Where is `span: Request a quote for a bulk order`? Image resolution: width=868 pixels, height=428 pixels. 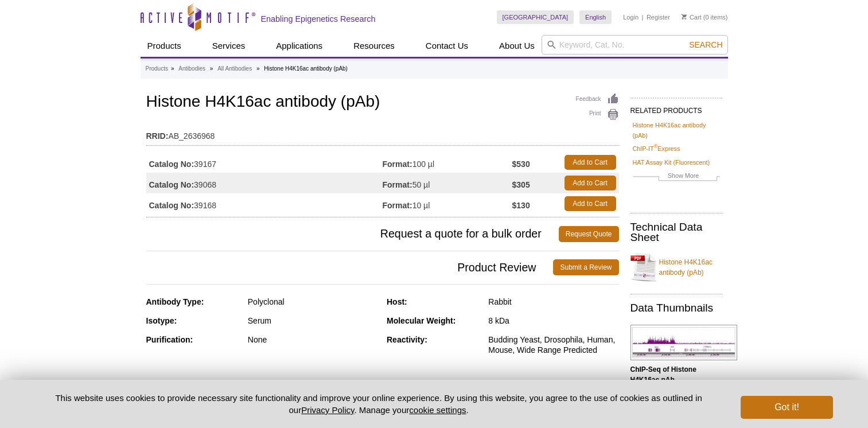 span: Request a quote for a bulk order is located at coordinates (353, 234).